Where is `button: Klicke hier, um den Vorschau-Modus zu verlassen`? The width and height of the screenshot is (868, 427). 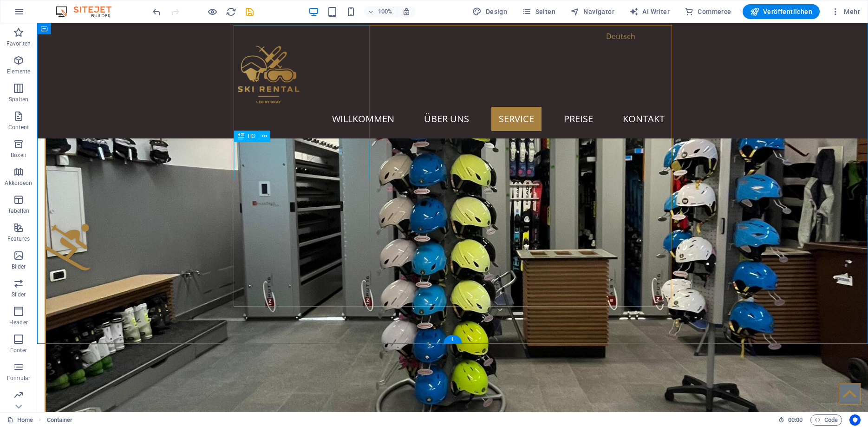
button: Klicke hier, um den Vorschau-Modus zu verlassen is located at coordinates (212, 12).